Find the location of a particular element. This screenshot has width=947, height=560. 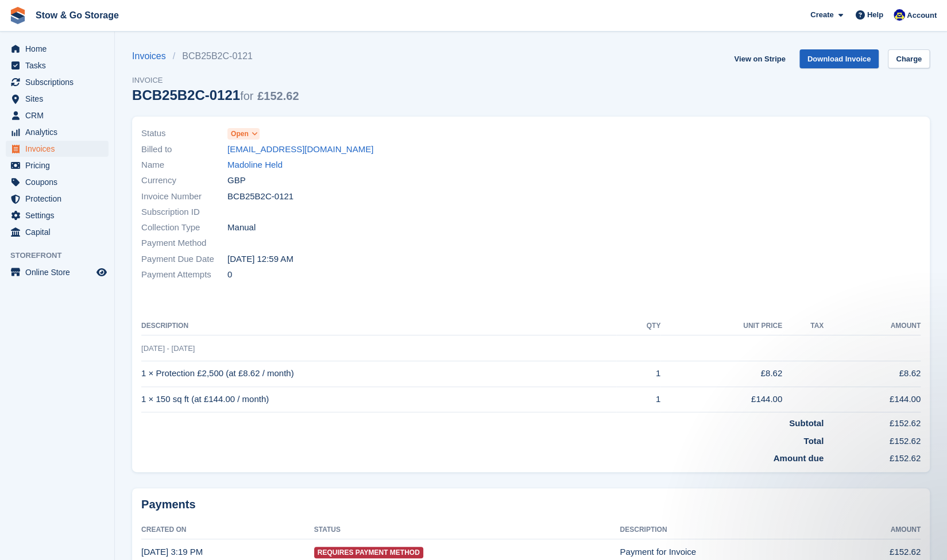

img: stora-icon-8386f47178a22dfd0bd8f6a31ec36ba5ce8667c1dd55bd0f319d3a0aa187defe.svg is located at coordinates (18, 16).